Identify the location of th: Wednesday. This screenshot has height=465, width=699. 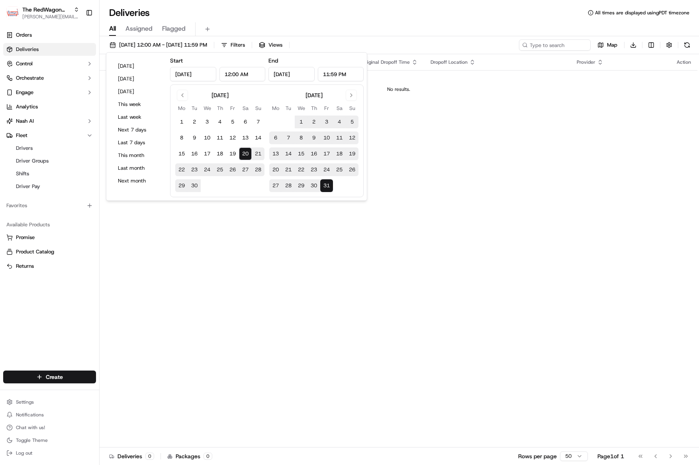
(207, 108).